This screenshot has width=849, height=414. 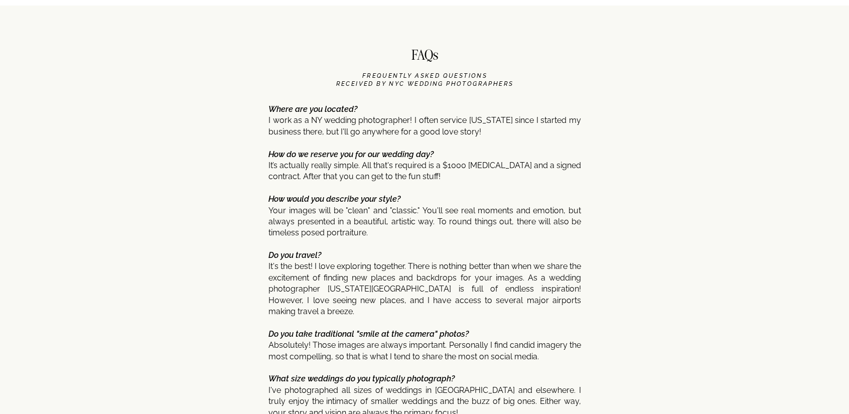 What do you see at coordinates (312, 109) in the screenshot?
I see `i: Where are you located?` at bounding box center [312, 109].